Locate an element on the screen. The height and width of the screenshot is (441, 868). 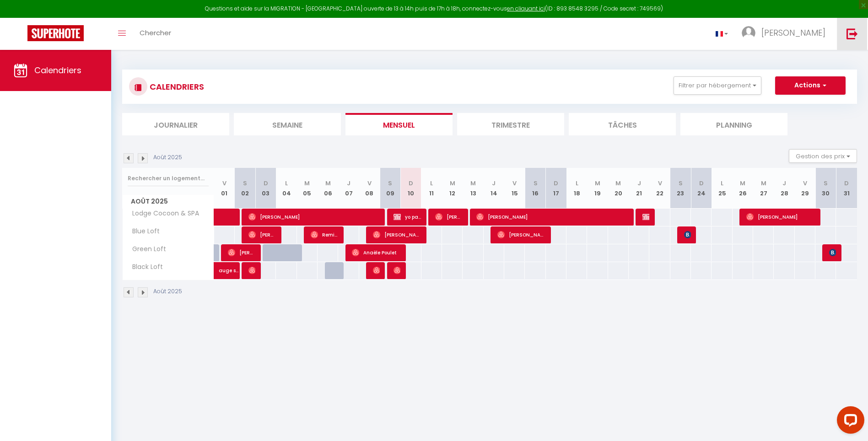
span: Black Loft is located at coordinates (144, 267).